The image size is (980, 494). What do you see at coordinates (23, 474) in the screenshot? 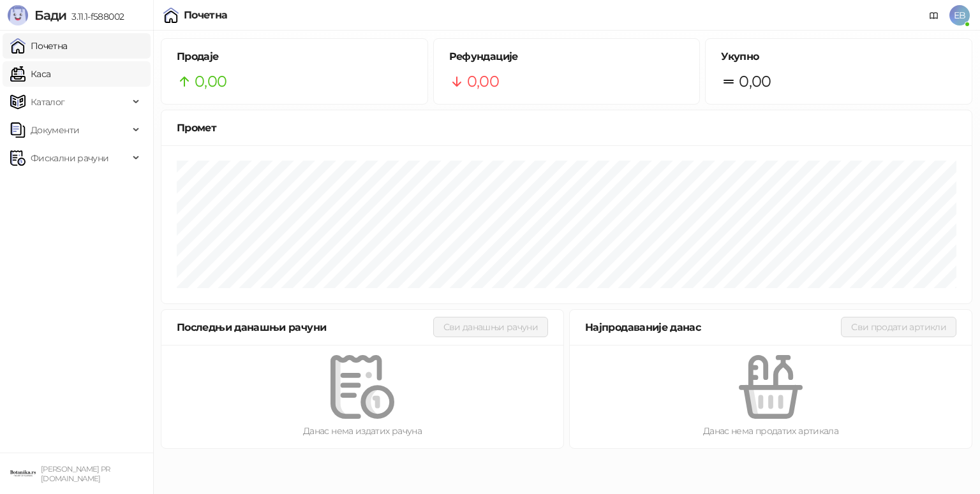
I see `img: 64x64-companyLogo-0e2e8aaa-0bd2-431b-8613-6e3c65811325.png` at bounding box center [23, 474].